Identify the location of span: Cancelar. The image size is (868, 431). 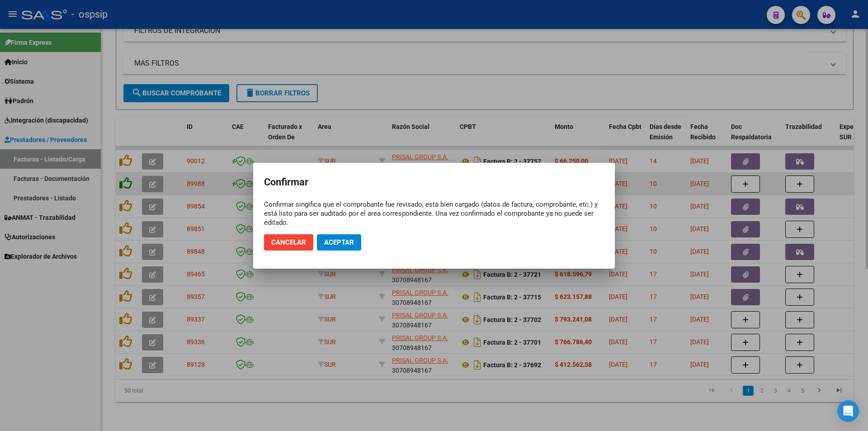
(289, 243).